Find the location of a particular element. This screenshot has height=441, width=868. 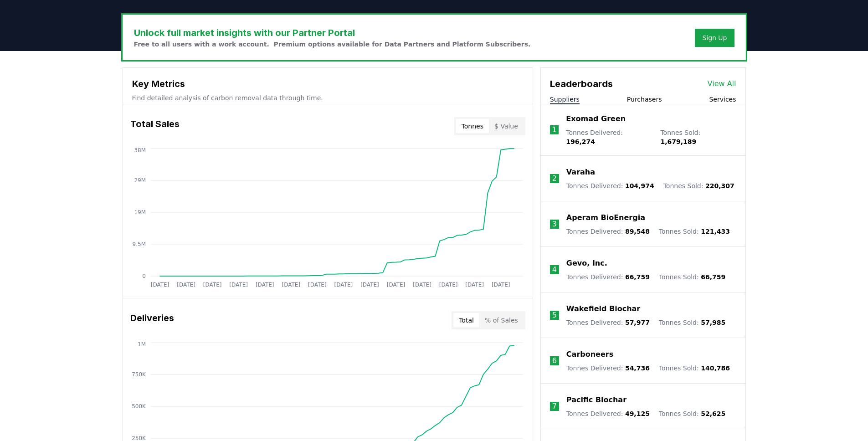

tspan: 9.5M is located at coordinates (139, 245).